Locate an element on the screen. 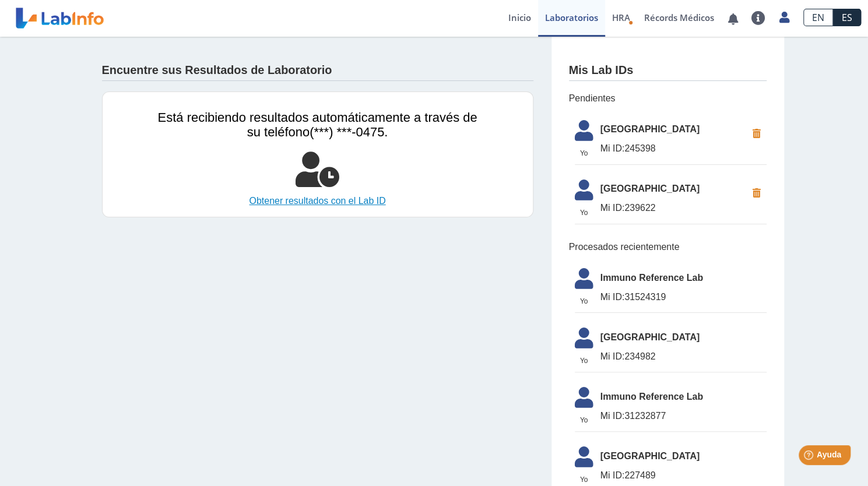 This screenshot has width=868, height=486. a: Obtener resultados con el Lab ID is located at coordinates (318, 201).